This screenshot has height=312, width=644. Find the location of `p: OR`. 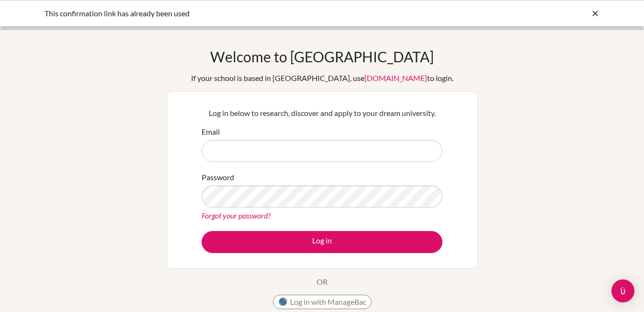

p: OR is located at coordinates (322, 282).